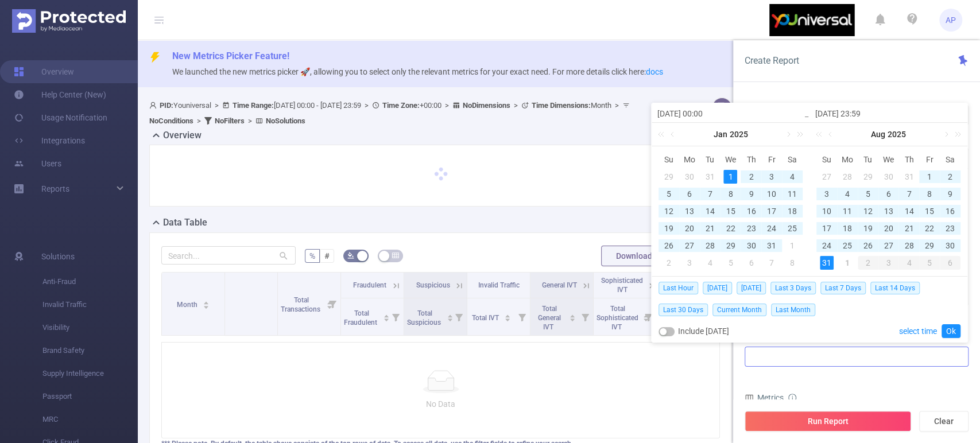  Describe the element at coordinates (370, 285) in the screenshot. I see `span: Fraudulent` at that location.